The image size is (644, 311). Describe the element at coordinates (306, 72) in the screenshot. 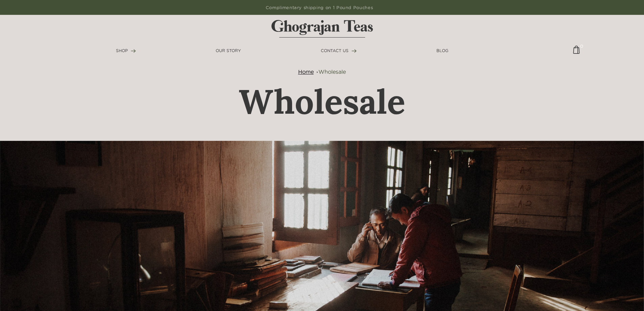

I see `a: Home` at that location.